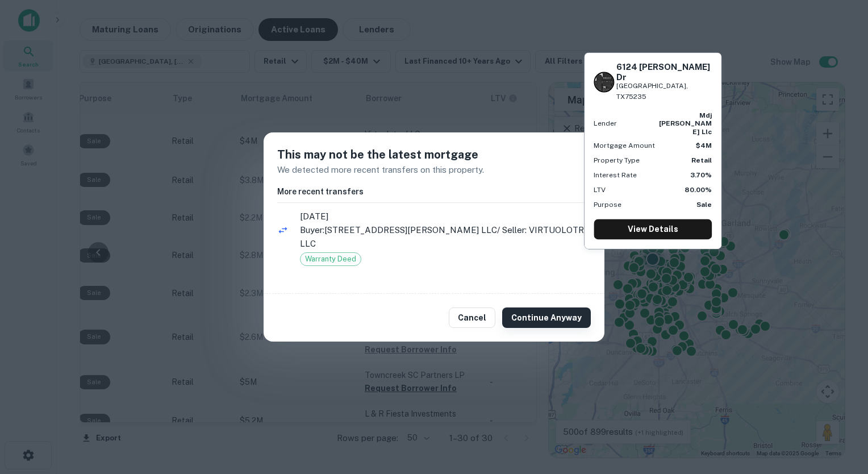 Image resolution: width=868 pixels, height=474 pixels. What do you see at coordinates (472, 317) in the screenshot?
I see `button: Cancel` at bounding box center [472, 317].